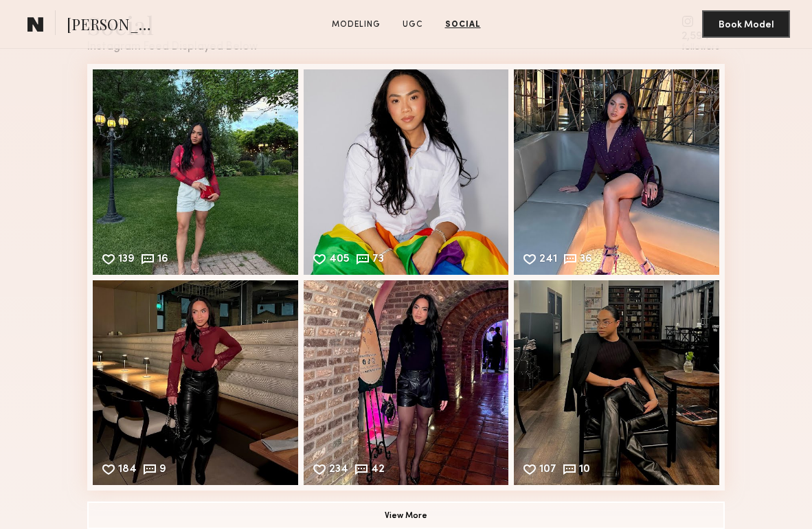 The height and width of the screenshot is (529, 812). What do you see at coordinates (127, 470) in the screenshot?
I see `div: 184` at bounding box center [127, 470].